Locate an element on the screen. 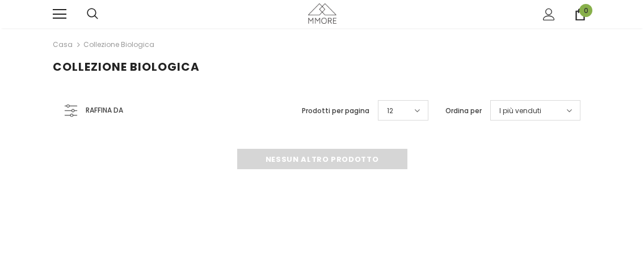  span: 12 is located at coordinates (390, 111).